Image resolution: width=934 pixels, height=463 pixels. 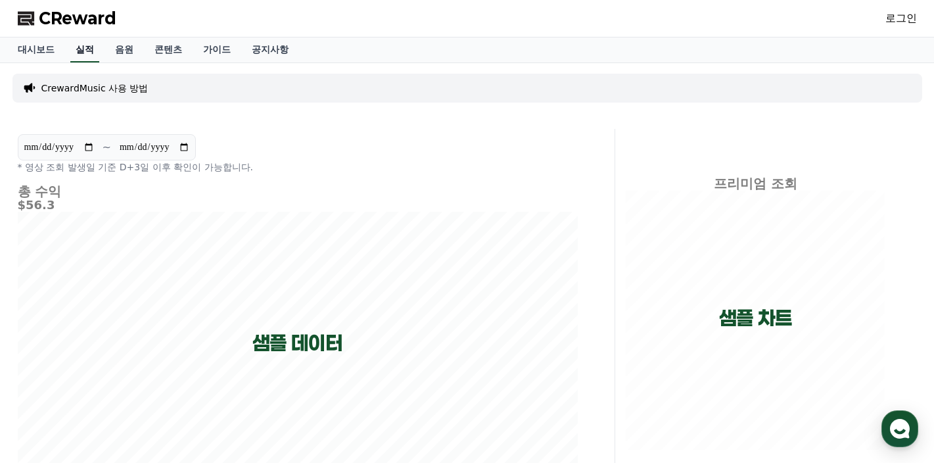 I want to click on p: 샘플 차트, so click(x=755, y=318).